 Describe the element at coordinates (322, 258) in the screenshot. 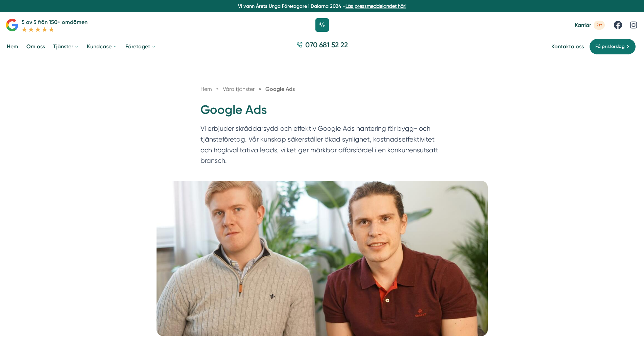

I see `img: Google Ads, Google annonsering` at that location.